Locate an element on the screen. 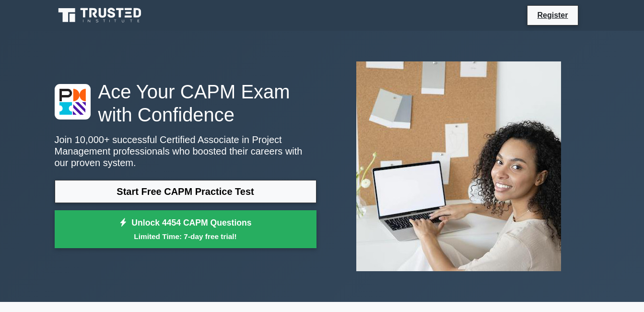 The height and width of the screenshot is (312, 644). a: Register is located at coordinates (553, 15).